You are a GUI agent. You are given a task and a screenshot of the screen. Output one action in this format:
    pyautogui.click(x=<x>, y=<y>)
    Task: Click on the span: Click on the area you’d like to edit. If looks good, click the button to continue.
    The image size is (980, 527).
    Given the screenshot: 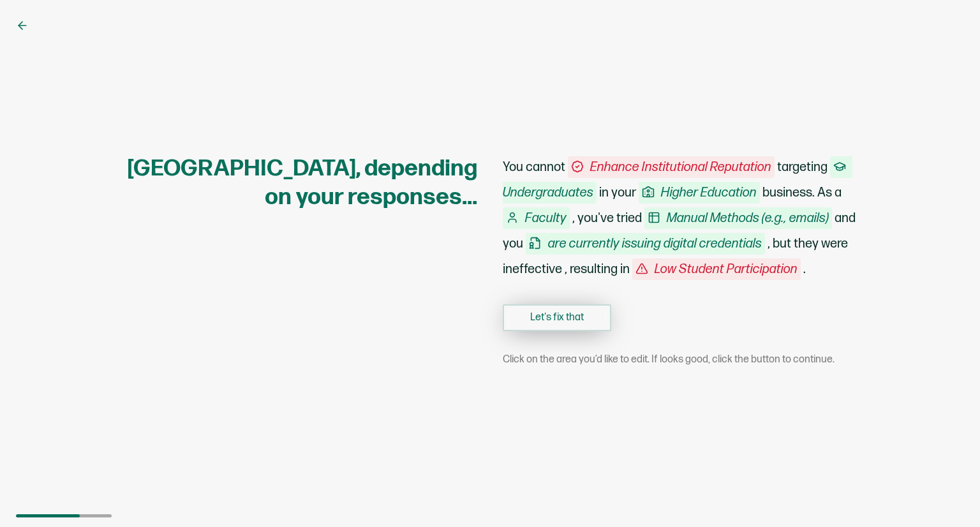 What is the action you would take?
    pyautogui.click(x=669, y=360)
    